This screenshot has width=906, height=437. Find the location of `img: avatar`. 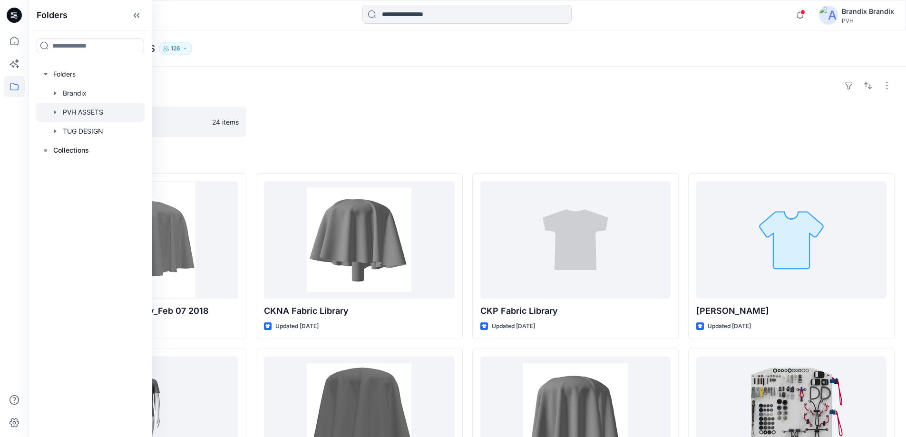

img: avatar is located at coordinates (828, 15).